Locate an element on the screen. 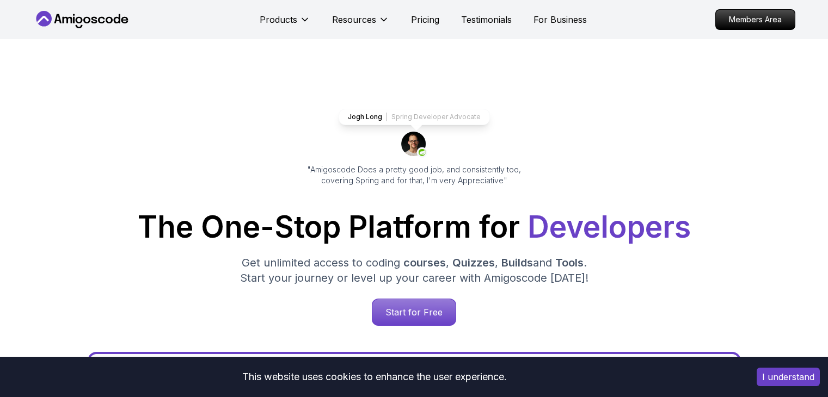 Image resolution: width=828 pixels, height=397 pixels. a: Members Area is located at coordinates (755, 20).